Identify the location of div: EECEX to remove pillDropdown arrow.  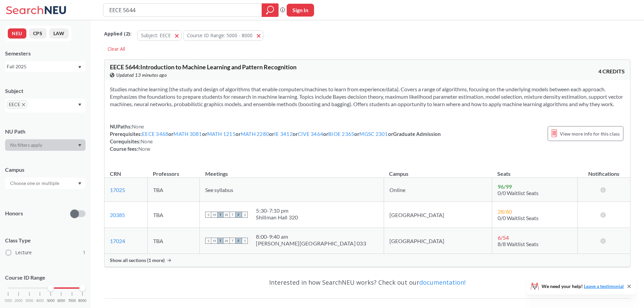
(45, 106).